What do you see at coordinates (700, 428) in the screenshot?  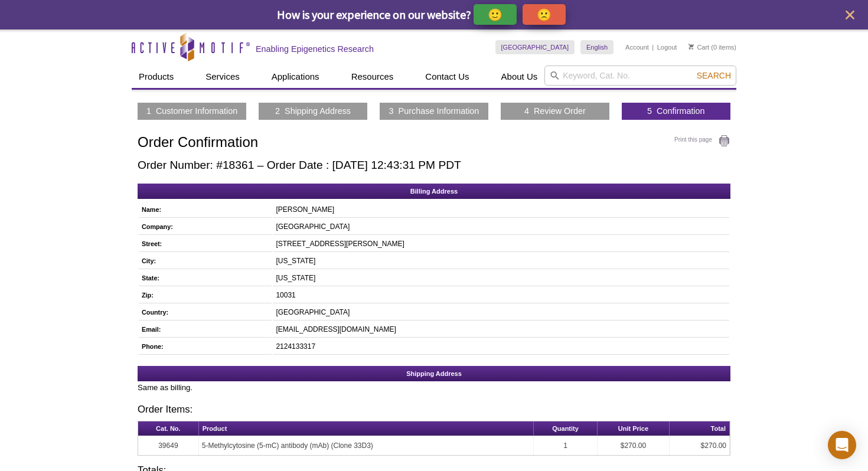 I see `th: Total` at bounding box center [700, 428].